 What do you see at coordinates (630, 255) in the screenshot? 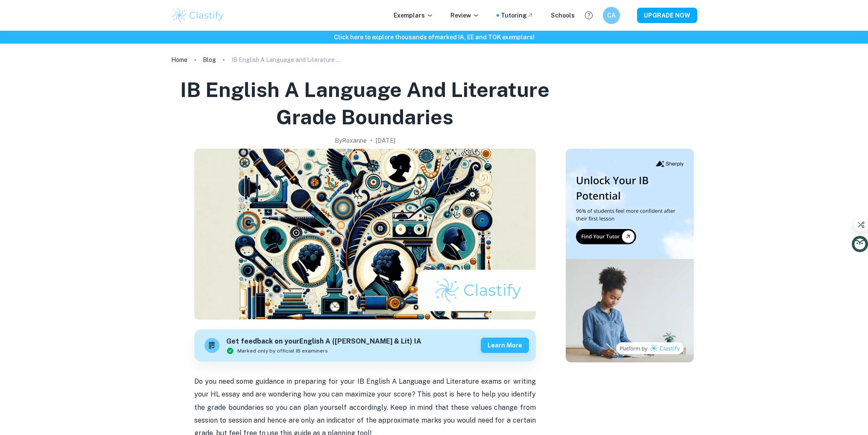
I see `img: Thumbnail` at bounding box center [630, 255].